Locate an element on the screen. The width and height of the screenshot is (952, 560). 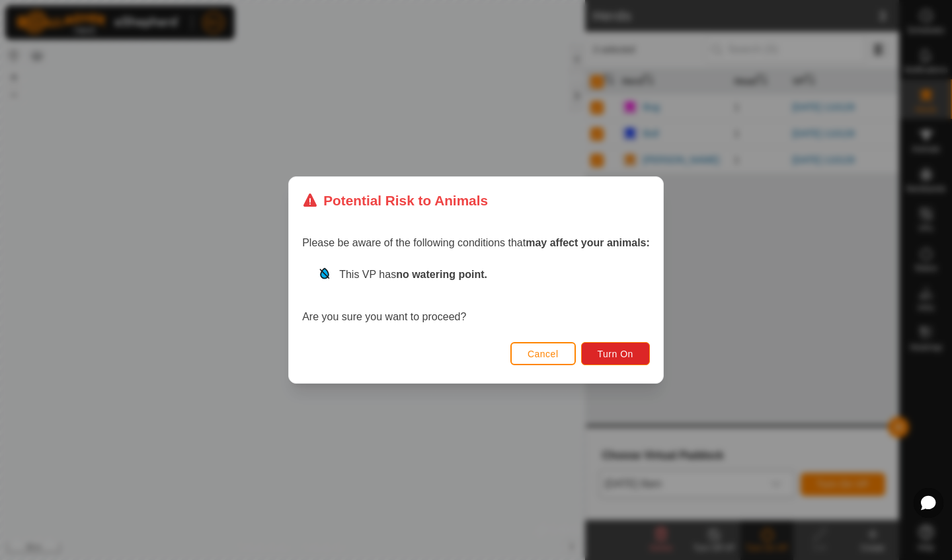
div: Are you sure you want to proceed? is located at coordinates (476, 296).